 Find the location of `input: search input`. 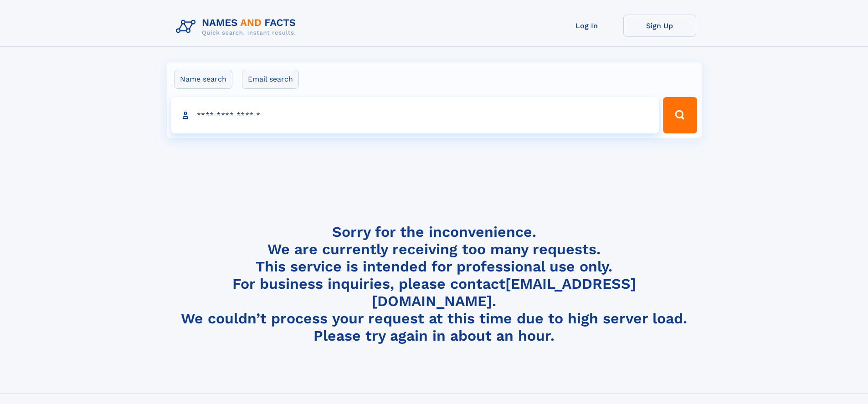

input: search input is located at coordinates (415, 115).